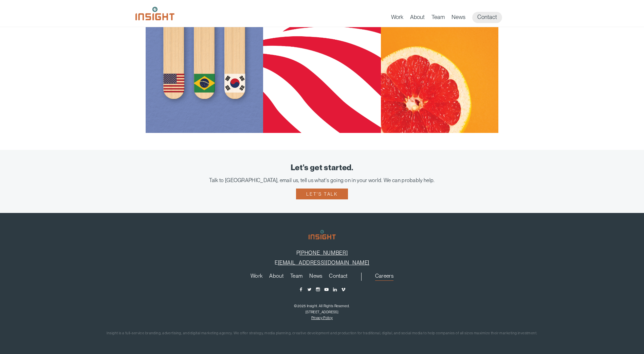 The height and width of the screenshot is (354, 644). What do you see at coordinates (439, 74) in the screenshot?
I see `img: Lunchtime Solutions` at bounding box center [439, 74].